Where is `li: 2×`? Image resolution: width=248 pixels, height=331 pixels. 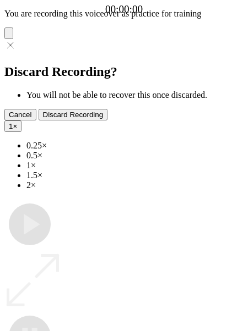
li: 2× is located at coordinates (135, 186).